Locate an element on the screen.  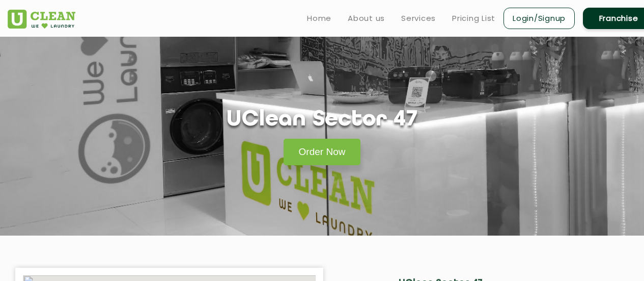
a: Order Now is located at coordinates (322, 152).